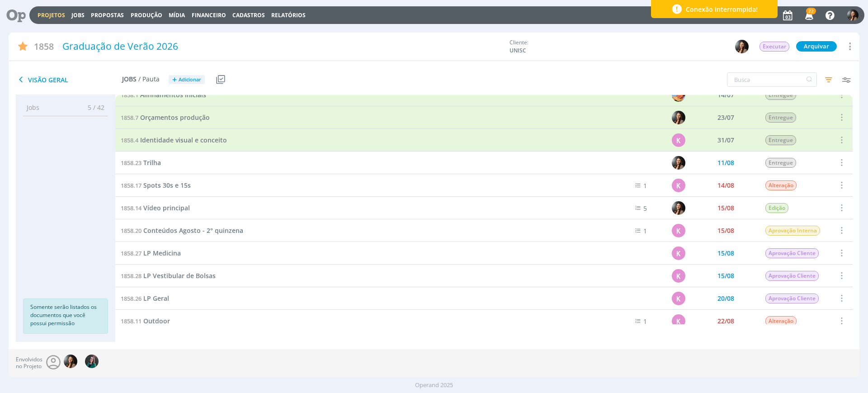 The image size is (868, 393). What do you see at coordinates (726, 185) in the screenshot?
I see `div: 14/08` at bounding box center [726, 185].